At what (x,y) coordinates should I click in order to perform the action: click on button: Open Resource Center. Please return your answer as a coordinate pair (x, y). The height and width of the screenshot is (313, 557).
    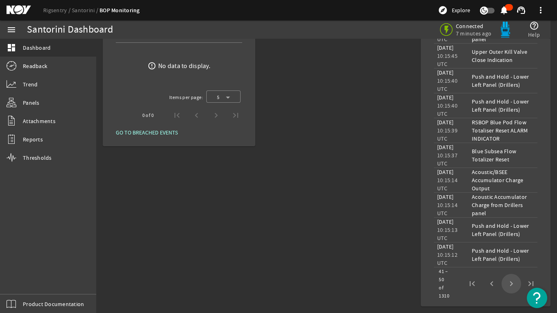
    Looking at the image, I should click on (537, 298).